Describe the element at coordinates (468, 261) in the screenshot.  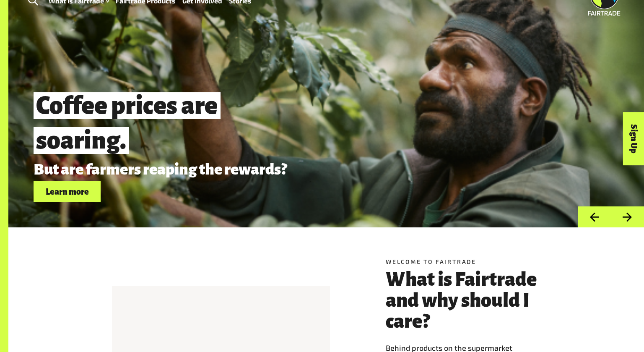
I see `h5: Welcome to Fairtrade` at that location.